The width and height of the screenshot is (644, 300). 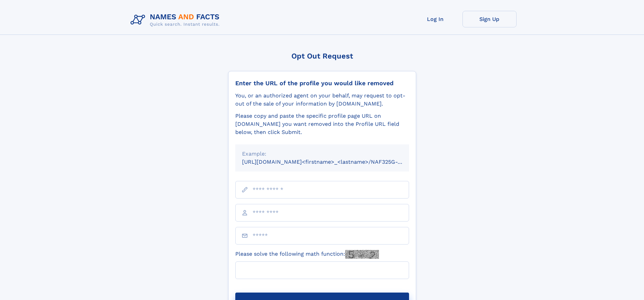 What do you see at coordinates (322, 154) in the screenshot?
I see `div: Example:` at bounding box center [322, 154].